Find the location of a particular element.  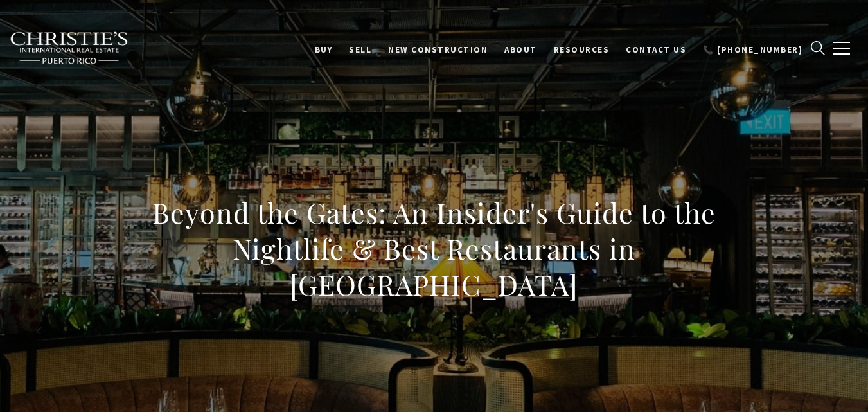

img: Christie's International Real Estate black text logo is located at coordinates (69, 48).